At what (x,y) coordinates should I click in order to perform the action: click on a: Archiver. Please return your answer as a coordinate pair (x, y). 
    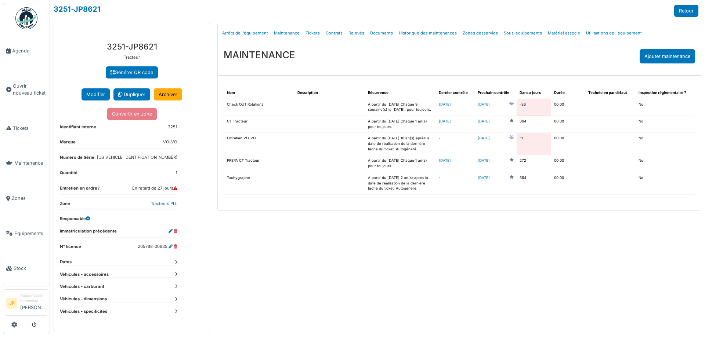
    Looking at the image, I should click on (168, 94).